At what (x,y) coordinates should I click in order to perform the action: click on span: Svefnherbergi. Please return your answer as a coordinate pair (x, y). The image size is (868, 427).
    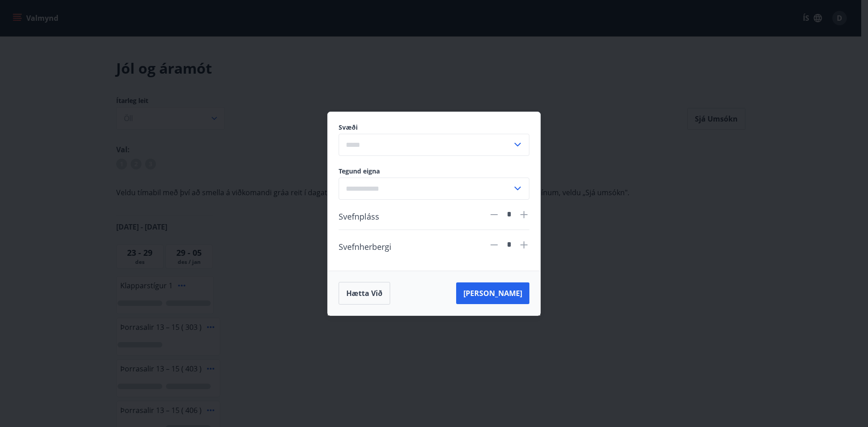
    Looking at the image, I should click on (364, 245).